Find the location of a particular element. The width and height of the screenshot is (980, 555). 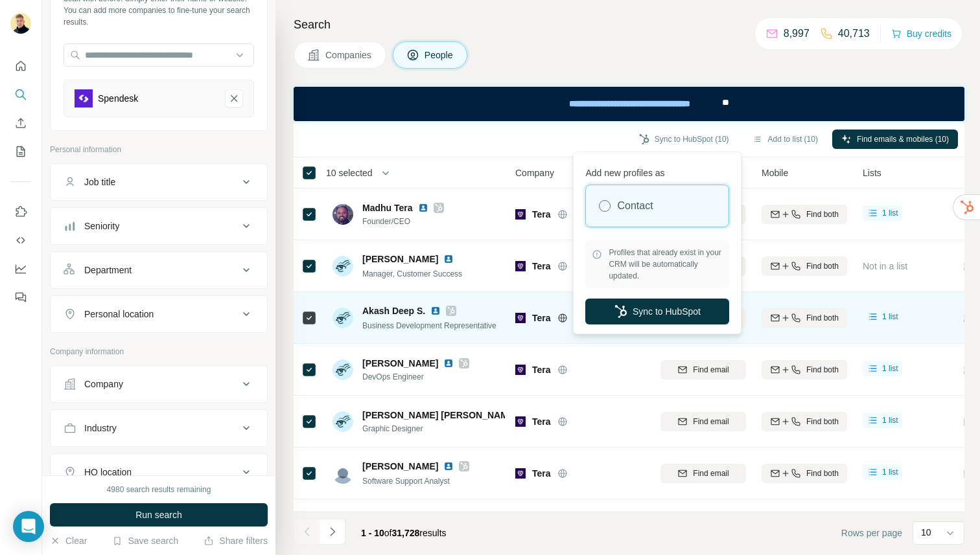

button: Spendesk-remove-button is located at coordinates (234, 98).